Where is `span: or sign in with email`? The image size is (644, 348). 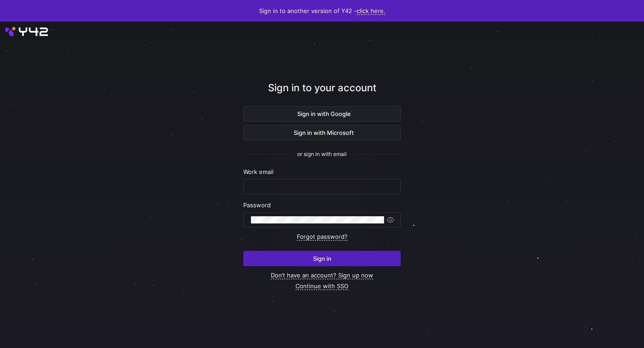 span: or sign in with email is located at coordinates (322, 154).